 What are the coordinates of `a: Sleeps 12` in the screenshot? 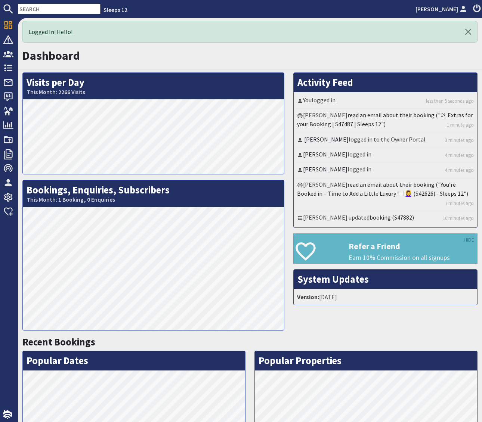 It's located at (115, 10).